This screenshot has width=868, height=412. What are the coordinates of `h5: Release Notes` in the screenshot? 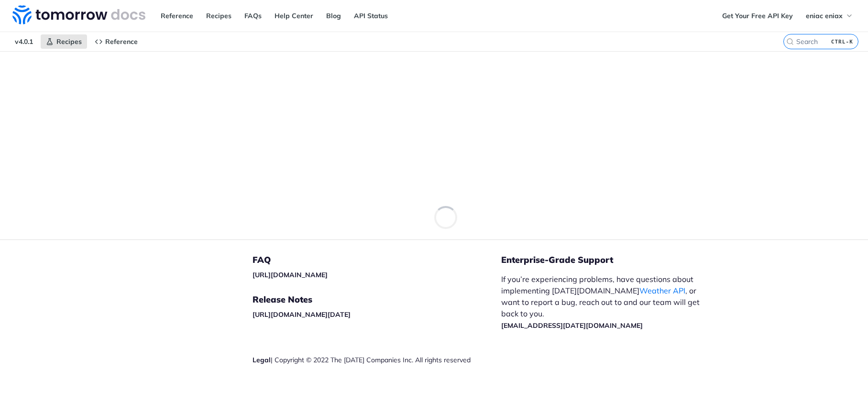 It's located at (377, 299).